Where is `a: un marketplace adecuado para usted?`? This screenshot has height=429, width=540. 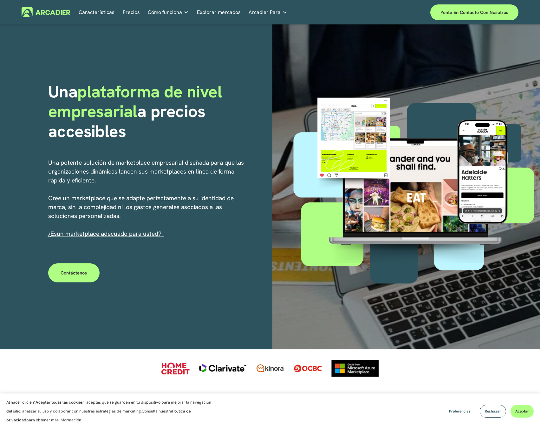
a: un marketplace adecuado para usted? is located at coordinates (109, 233).